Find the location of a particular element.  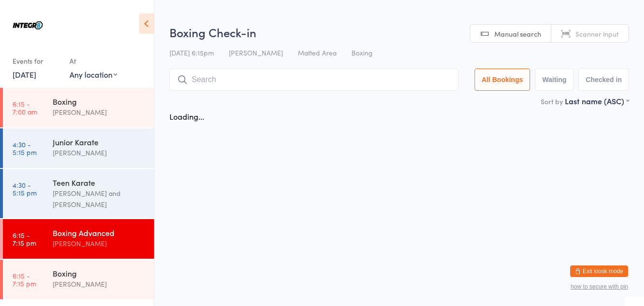

div: Junior Karate is located at coordinates (99, 142).